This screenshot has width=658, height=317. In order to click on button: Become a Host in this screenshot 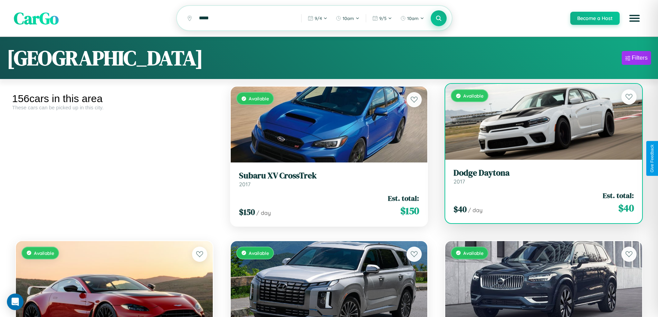, I will do `click(595, 18)`.